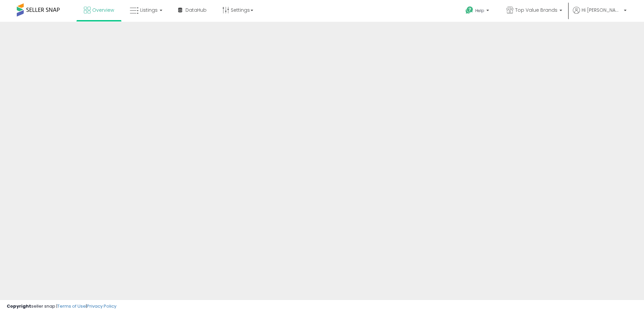 This screenshot has width=644, height=313. Describe the element at coordinates (537, 10) in the screenshot. I see `span: Top Value Brands` at that location.